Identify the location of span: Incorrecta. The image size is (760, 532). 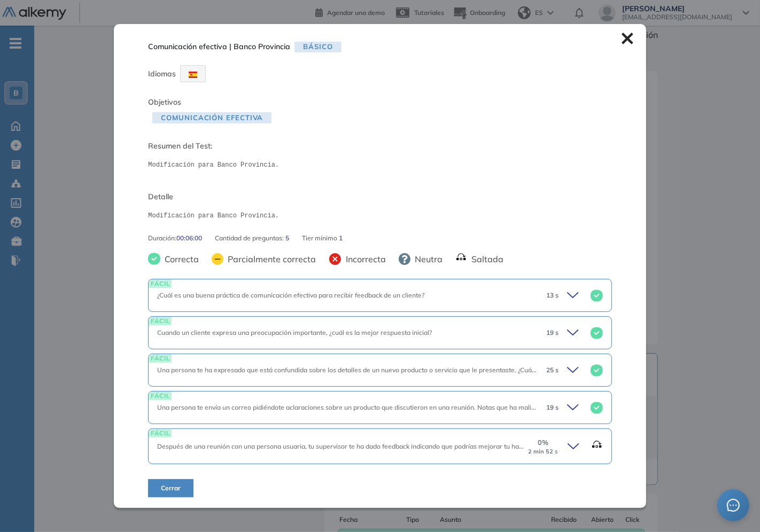
(363, 259).